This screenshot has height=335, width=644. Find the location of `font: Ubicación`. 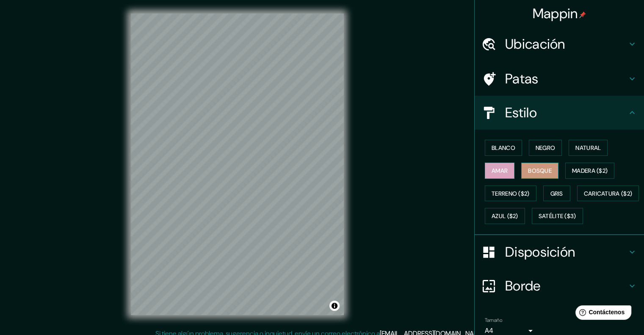

font: Ubicación is located at coordinates (535, 44).